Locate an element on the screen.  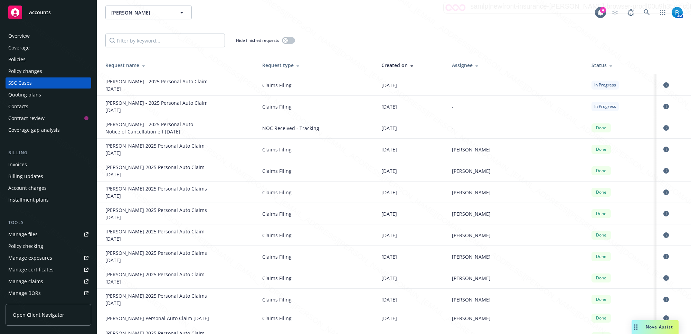
a: Report a Bug is located at coordinates (631, 12).